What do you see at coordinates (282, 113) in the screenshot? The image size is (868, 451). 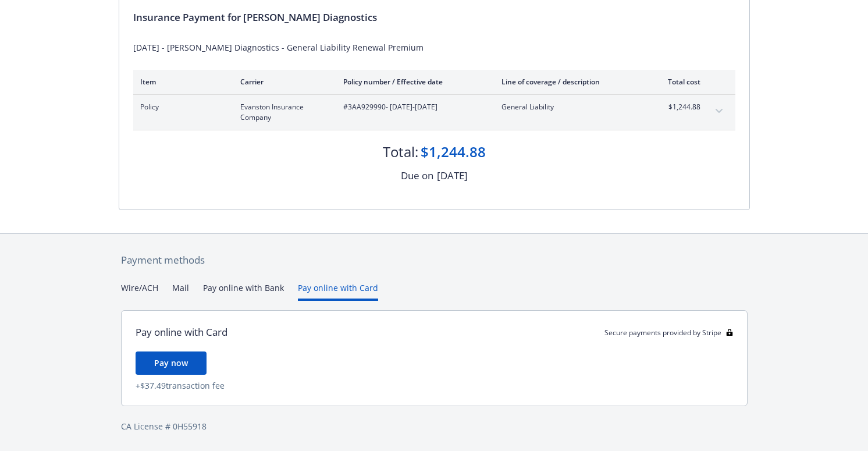 I see `span: Evanston Insurance Company` at bounding box center [282, 113].